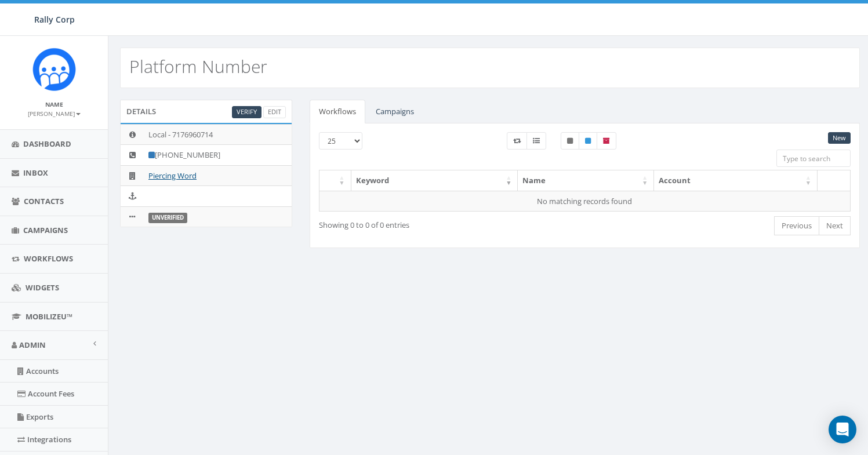 The image size is (868, 455). What do you see at coordinates (274, 112) in the screenshot?
I see `a: Edit` at bounding box center [274, 112].